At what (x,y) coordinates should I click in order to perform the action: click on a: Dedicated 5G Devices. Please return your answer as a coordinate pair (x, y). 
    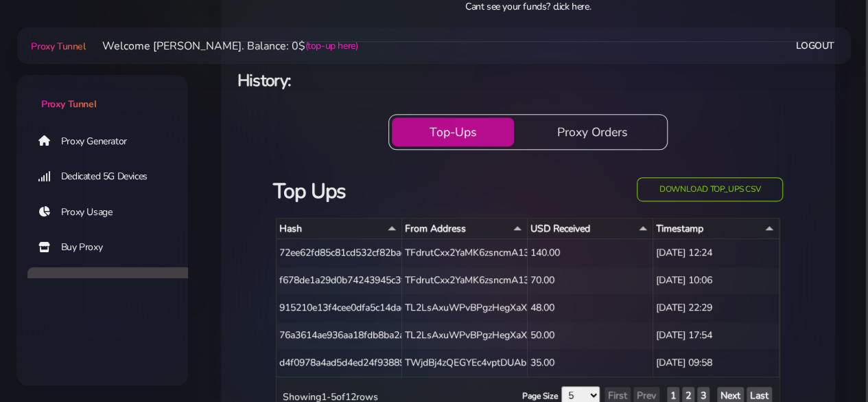
    Looking at the image, I should click on (113, 177).